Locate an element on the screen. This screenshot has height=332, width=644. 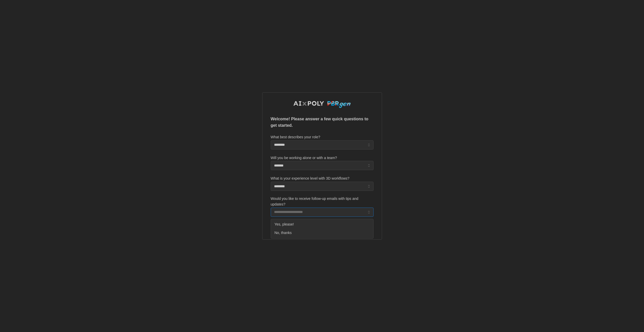
label: What is your experience level with 3D workflows? is located at coordinates (310, 179).